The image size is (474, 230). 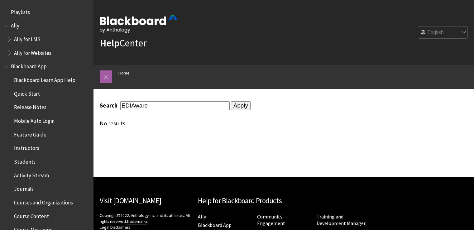 I want to click on span: Ally for Websites, so click(x=33, y=52).